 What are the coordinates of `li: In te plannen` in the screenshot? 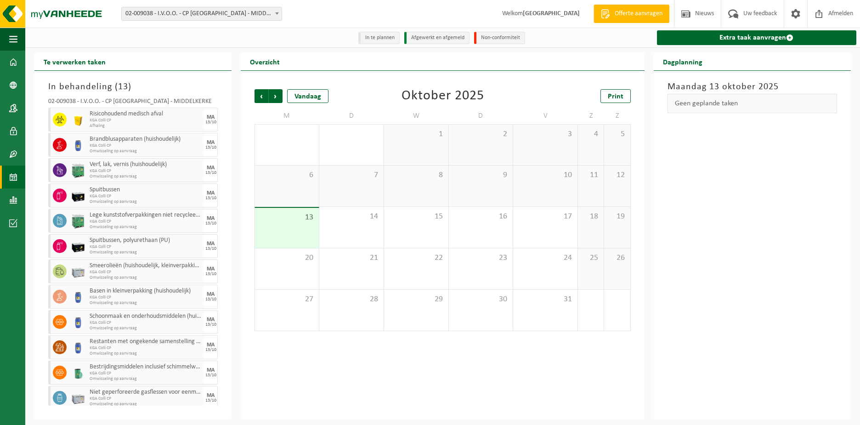 It's located at (379, 38).